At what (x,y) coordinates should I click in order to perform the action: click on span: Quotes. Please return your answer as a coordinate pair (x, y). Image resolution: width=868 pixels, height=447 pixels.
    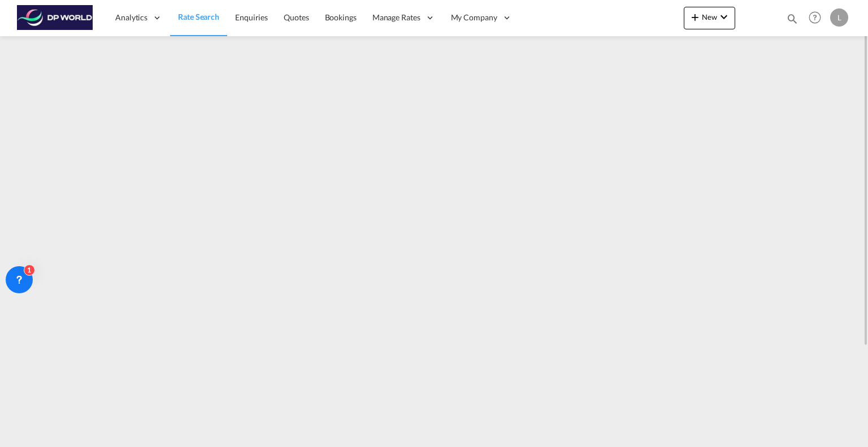
    Looking at the image, I should click on (296, 17).